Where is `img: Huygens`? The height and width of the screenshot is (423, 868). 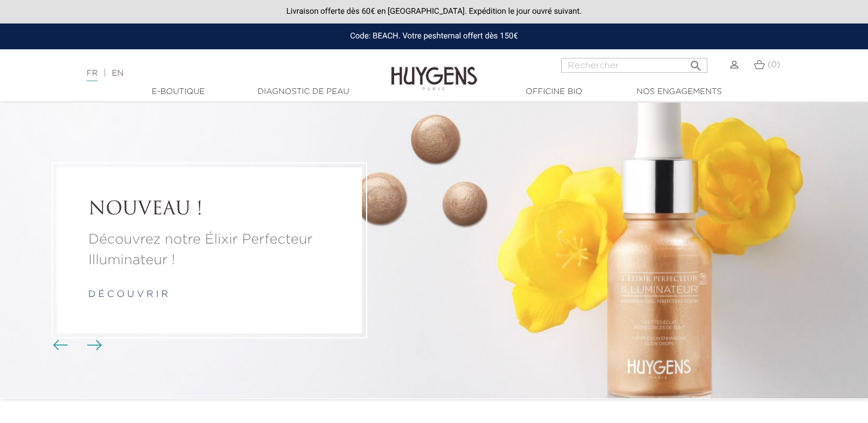 img: Huygens is located at coordinates (434, 70).